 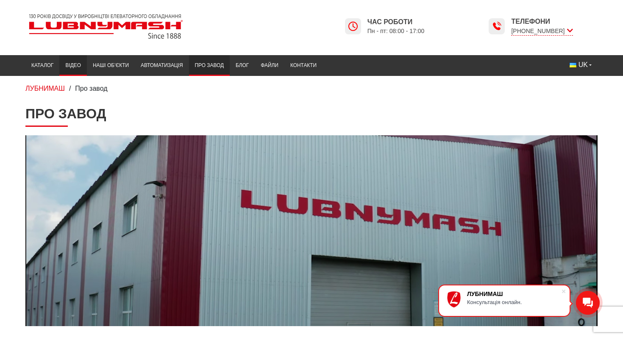 I want to click on a: ЛУБНИМАШ, so click(x=45, y=88).